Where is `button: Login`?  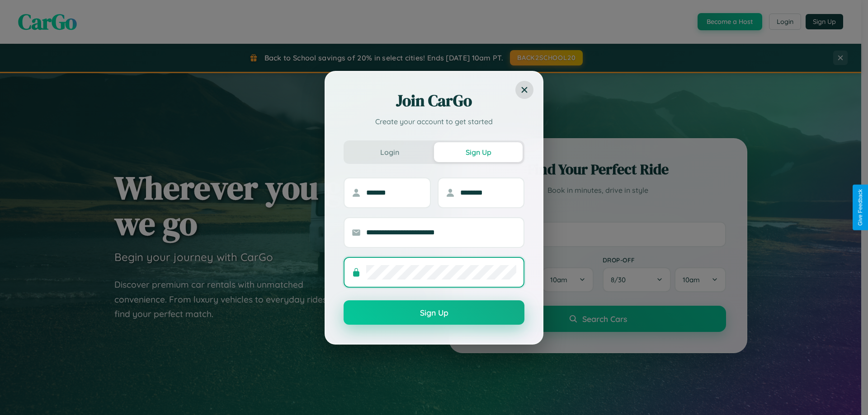
button: Login is located at coordinates (390, 152).